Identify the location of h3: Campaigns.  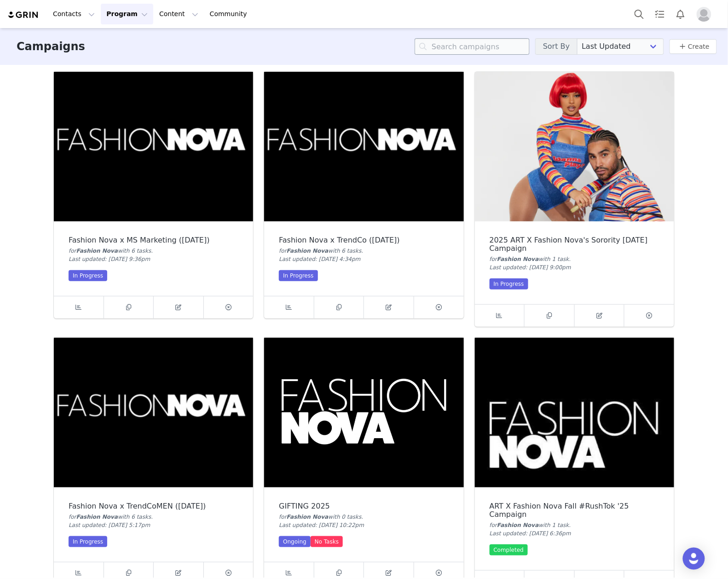
(51, 47).